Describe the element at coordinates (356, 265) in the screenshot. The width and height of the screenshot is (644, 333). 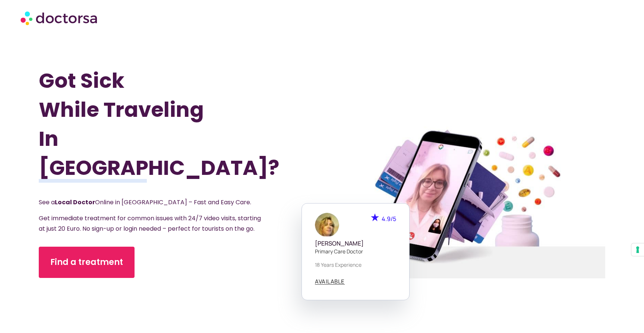
I see `p: 18 years experience` at that location.